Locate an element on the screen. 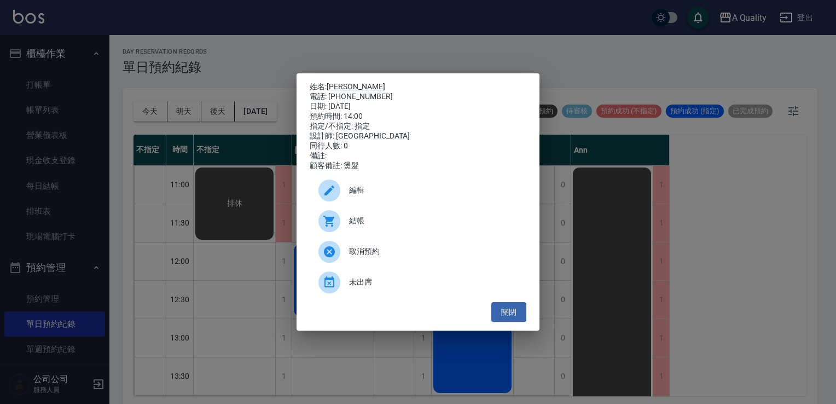  div: 取消預約 is located at coordinates (418, 252).